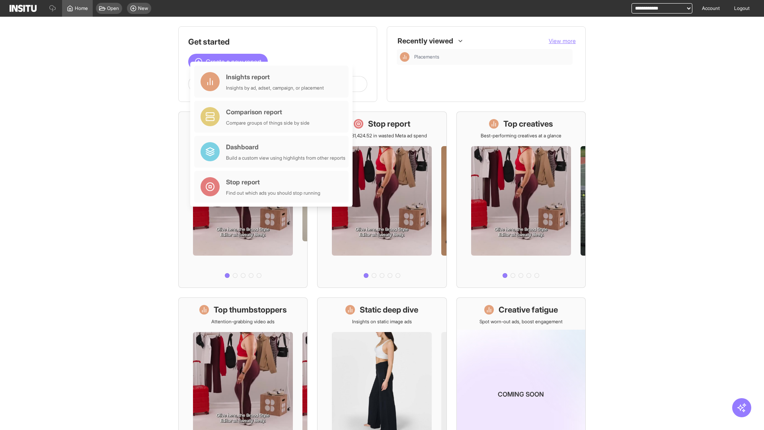 Image resolution: width=764 pixels, height=430 pixels. What do you see at coordinates (243, 321) in the screenshot?
I see `p: Attention-grabbing video ads` at bounding box center [243, 321].